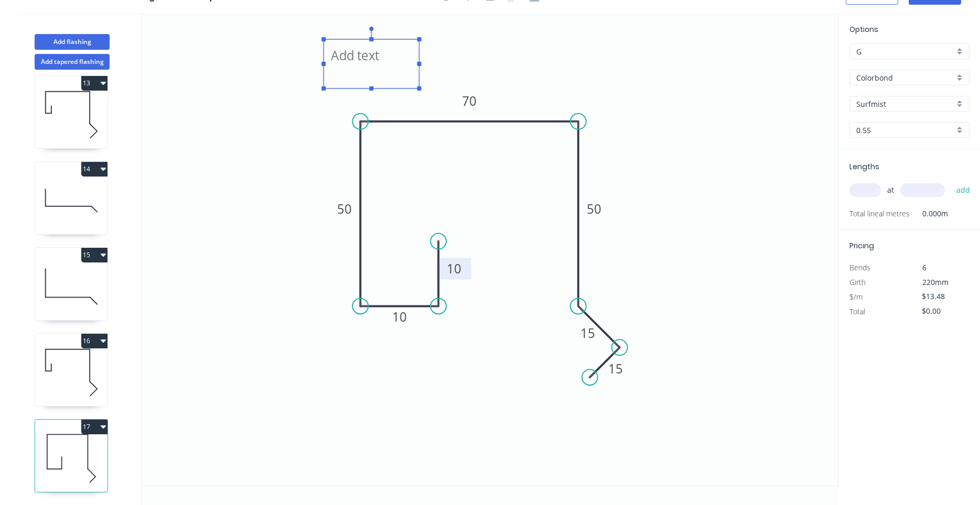 The height and width of the screenshot is (505, 980). I want to click on span: Total, so click(857, 312).